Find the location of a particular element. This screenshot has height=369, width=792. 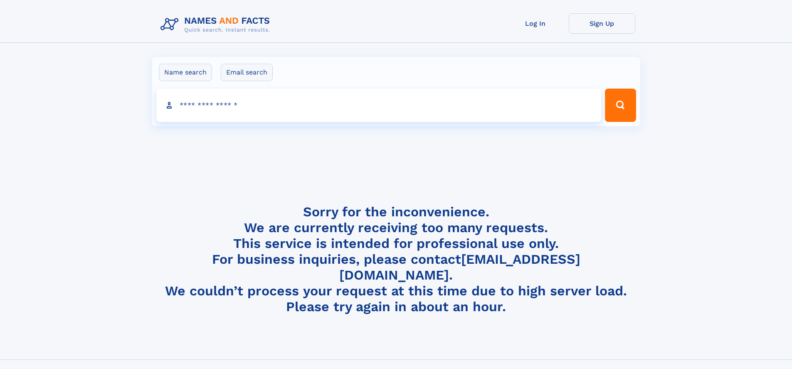

button: Search Button is located at coordinates (620, 105).